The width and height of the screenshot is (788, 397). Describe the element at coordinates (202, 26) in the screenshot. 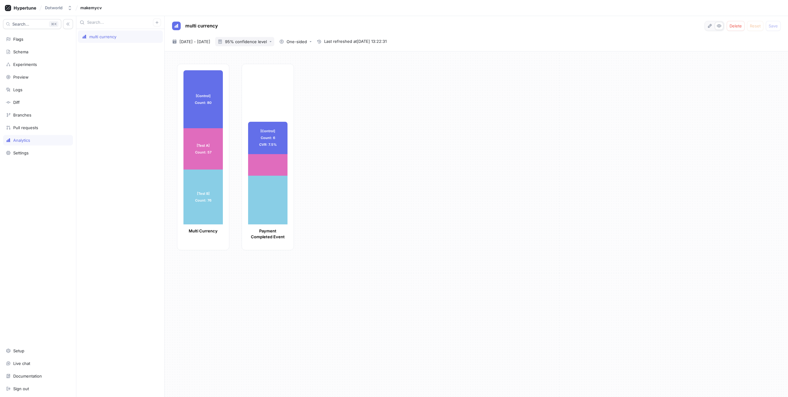

I see `span: multi currency` at that location.